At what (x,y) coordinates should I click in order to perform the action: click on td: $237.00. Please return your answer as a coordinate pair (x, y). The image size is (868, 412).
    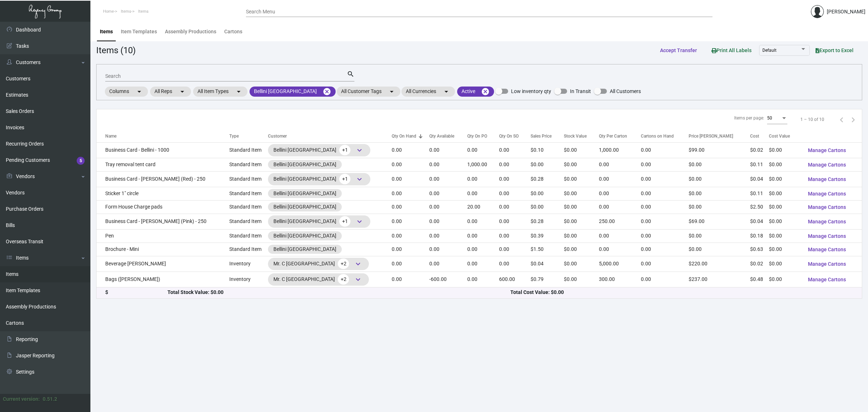
    Looking at the image, I should click on (719, 279).